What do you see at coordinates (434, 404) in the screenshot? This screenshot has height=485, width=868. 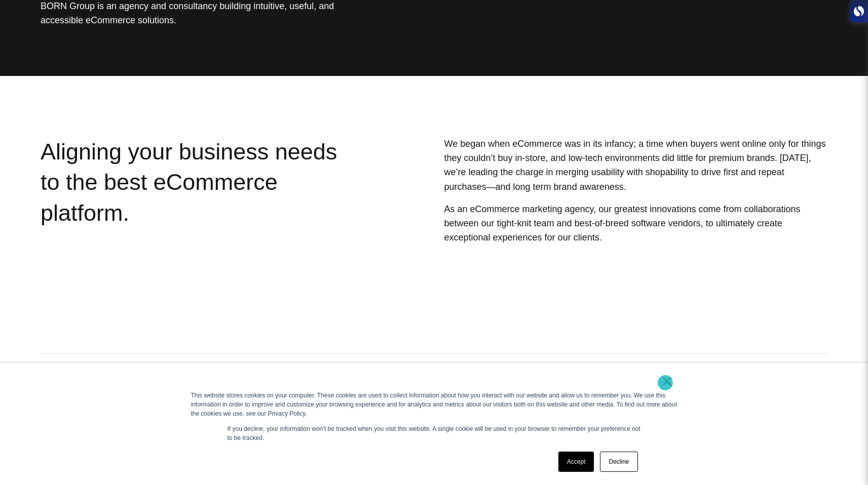 I see `div: This website stores cookies on your computer. These cookies are used to collect information about...` at bounding box center [434, 404].